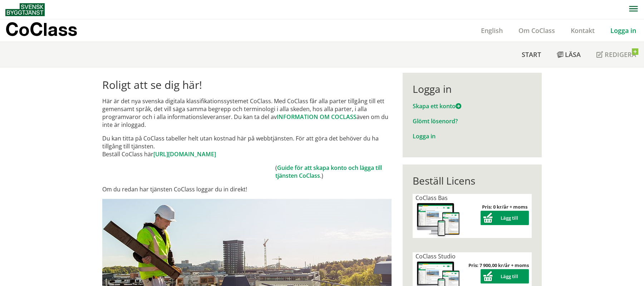  I want to click on a: Start, so click(531, 55).